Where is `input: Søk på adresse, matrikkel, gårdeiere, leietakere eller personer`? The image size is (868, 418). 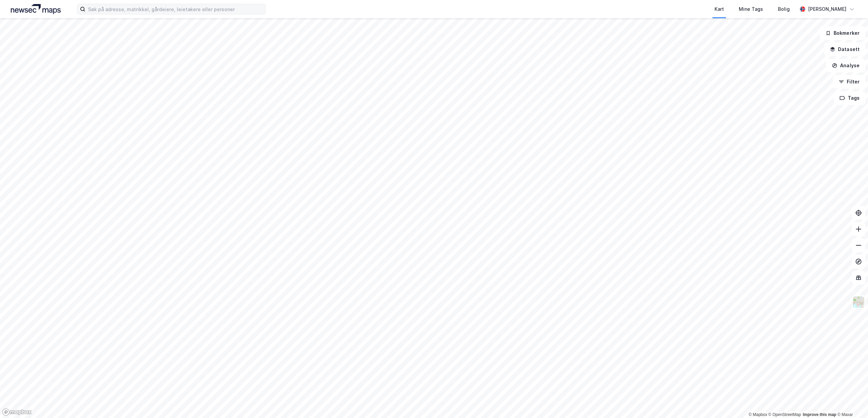
input: Søk på adresse, matrikkel, gårdeiere, leietakere eller personer is located at coordinates (175, 9).